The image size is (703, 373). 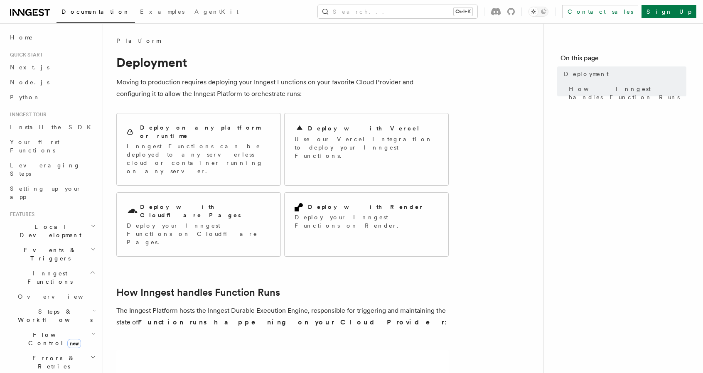 I want to click on p: Inngest Functions can be deployed to any serverless cloud or container running on any server., so click(x=199, y=159).